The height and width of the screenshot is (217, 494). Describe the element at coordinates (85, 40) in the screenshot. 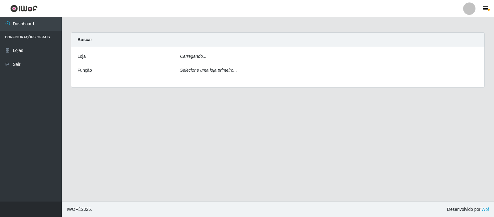

I see `strong: Buscar` at that location.